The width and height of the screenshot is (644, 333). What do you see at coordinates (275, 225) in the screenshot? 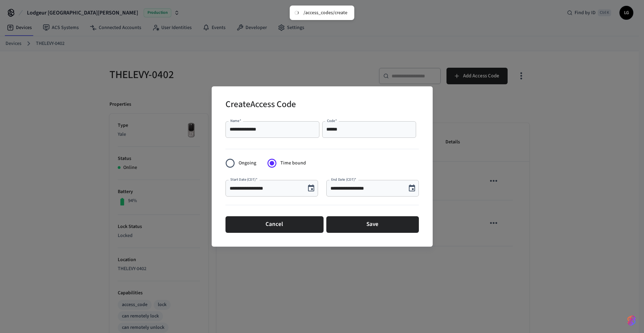
I see `button: Cancel` at bounding box center [275, 225].